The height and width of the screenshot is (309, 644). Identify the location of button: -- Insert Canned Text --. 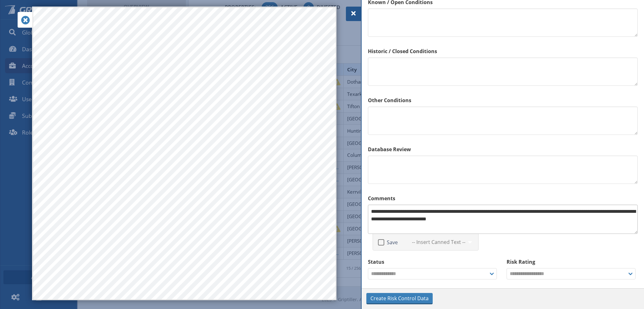
(442, 242).